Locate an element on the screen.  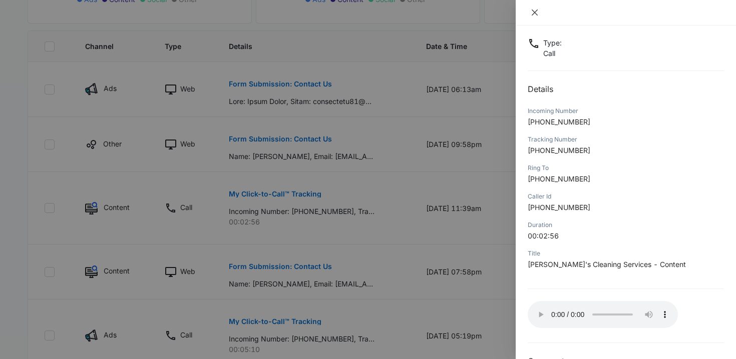
img: logo_orange.svg is located at coordinates (20, 20).